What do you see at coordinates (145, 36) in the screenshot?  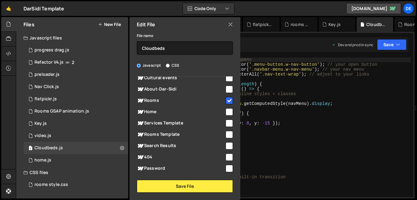 I see `label: File name` at bounding box center [145, 36].